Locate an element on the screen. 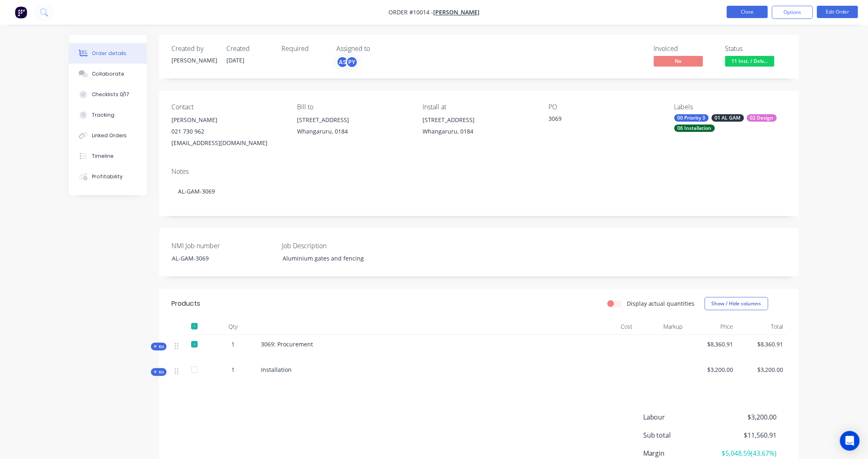  div: Status is located at coordinates (756, 49).